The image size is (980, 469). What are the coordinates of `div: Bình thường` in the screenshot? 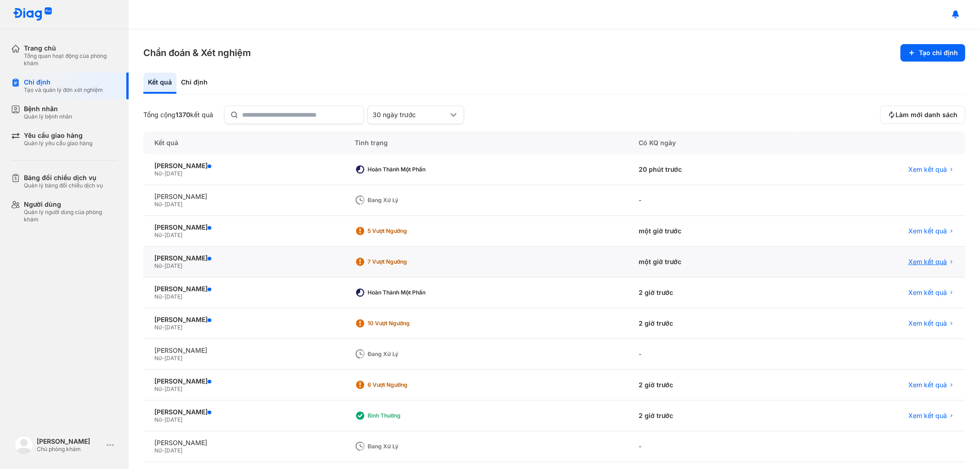 It's located at (405, 415).